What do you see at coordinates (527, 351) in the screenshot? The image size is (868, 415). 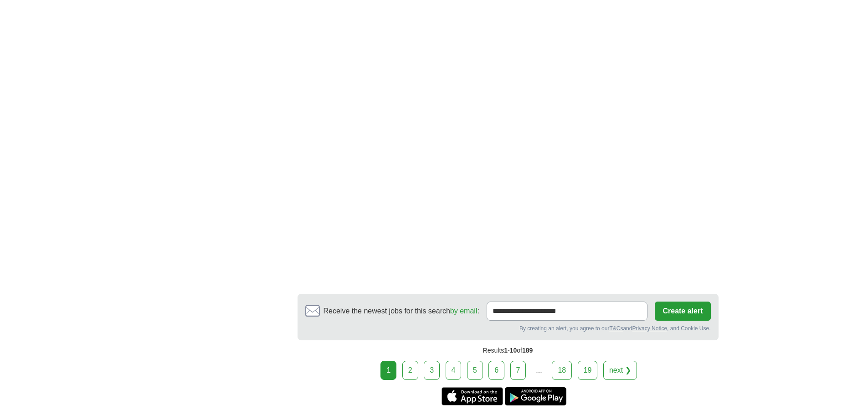 I see `span: 189` at bounding box center [527, 351].